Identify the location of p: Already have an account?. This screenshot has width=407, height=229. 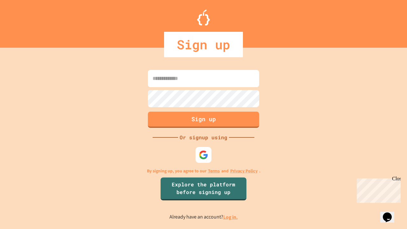
(203, 217).